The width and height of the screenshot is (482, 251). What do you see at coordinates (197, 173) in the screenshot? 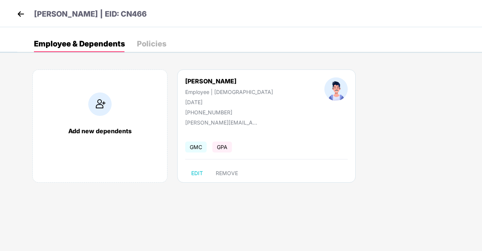
I see `button: EDIT` at bounding box center [197, 173].